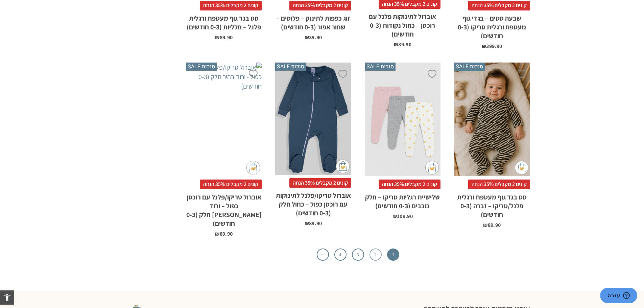 The height and width of the screenshot is (308, 644). Describe the element at coordinates (403, 23) in the screenshot. I see `h2: אוברול לתינוקות פלנל עם רוכסן – כחול נקודות (0-3 חודשים)` at that location.